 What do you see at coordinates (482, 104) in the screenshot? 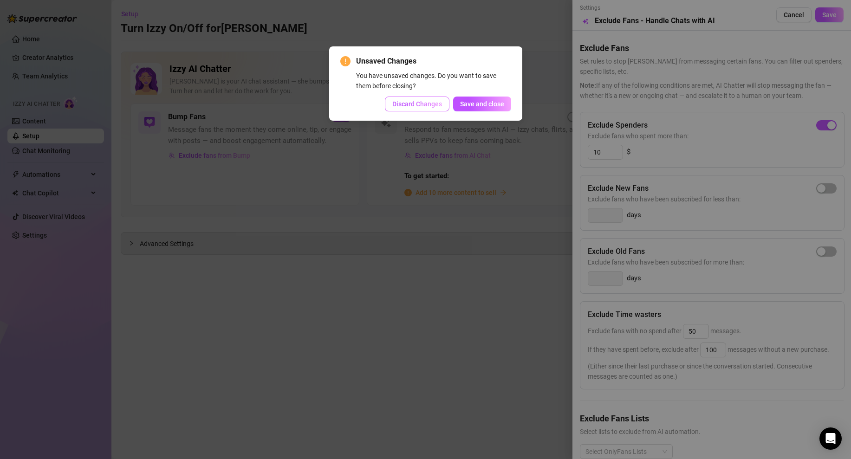
I see `span: Save and close` at bounding box center [482, 104].